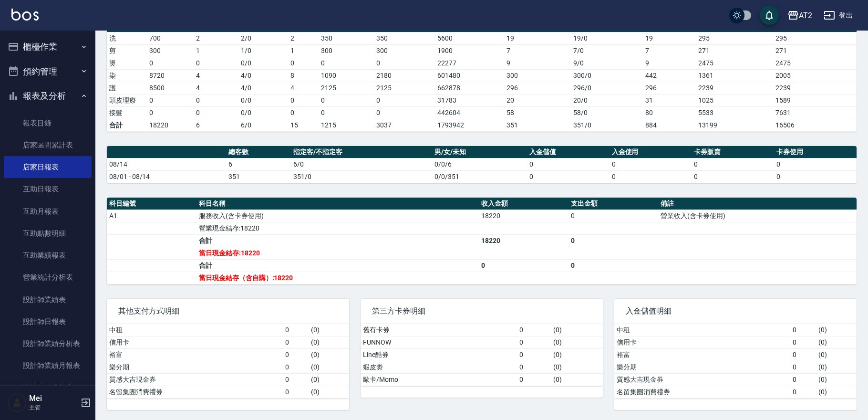  What do you see at coordinates (439, 330) in the screenshot?
I see `td: 舊有卡券` at bounding box center [439, 330].